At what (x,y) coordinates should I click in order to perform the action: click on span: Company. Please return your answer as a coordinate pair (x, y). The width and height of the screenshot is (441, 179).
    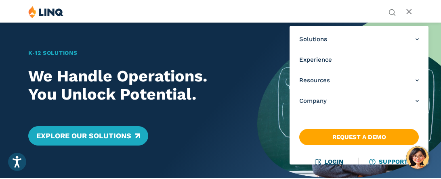
    Looking at the image, I should click on (313, 101).